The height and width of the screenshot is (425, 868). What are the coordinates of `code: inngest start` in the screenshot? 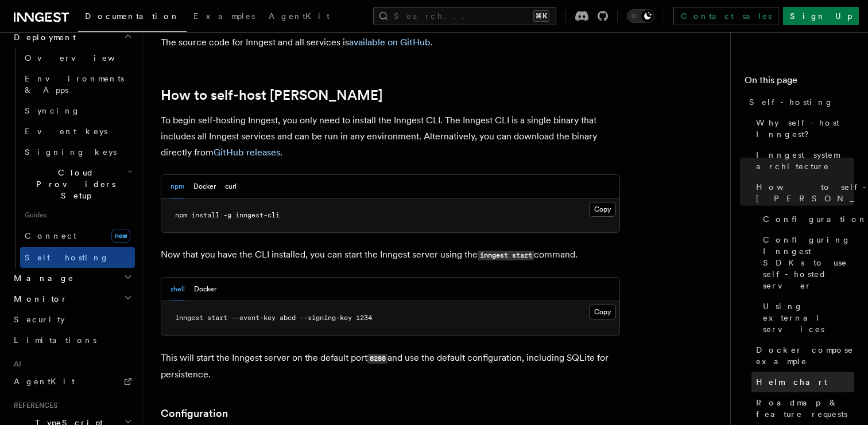 It's located at (506, 255).